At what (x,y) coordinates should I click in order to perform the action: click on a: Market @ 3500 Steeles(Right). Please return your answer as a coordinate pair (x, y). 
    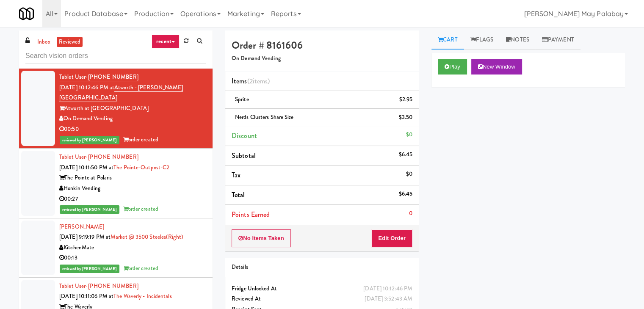
    Looking at the image, I should click on (147, 237).